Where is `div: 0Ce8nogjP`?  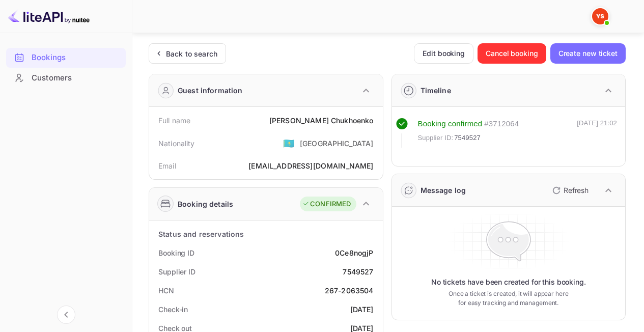 div: 0Ce8nogjP is located at coordinates (354, 253).